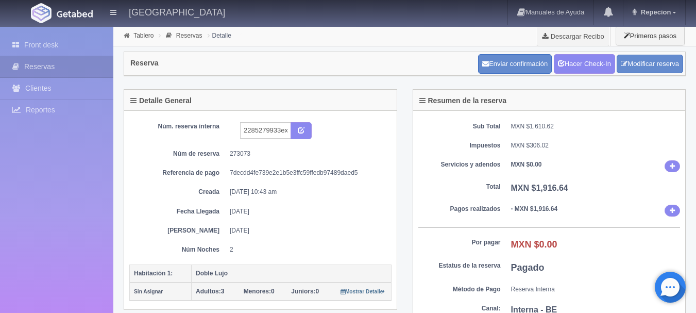 The height and width of the screenshot is (313, 696). What do you see at coordinates (178, 192) in the screenshot?
I see `dt: Creada` at bounding box center [178, 192].